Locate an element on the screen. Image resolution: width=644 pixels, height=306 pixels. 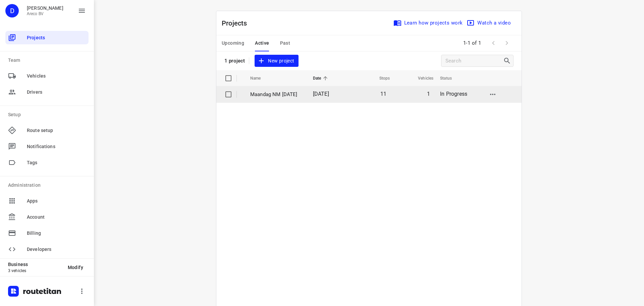
span: Drivers is located at coordinates (56, 92).